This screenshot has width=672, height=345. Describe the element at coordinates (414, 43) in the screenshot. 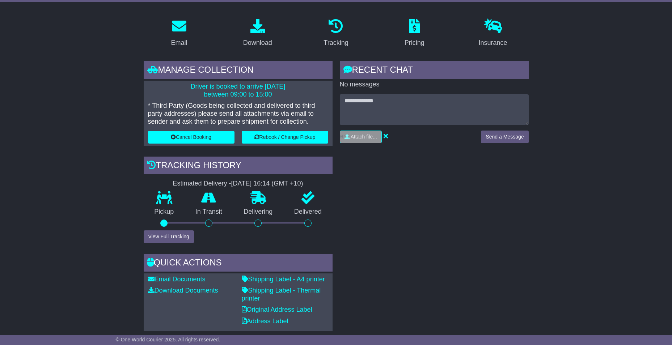

I see `div: Pricing` at that location.